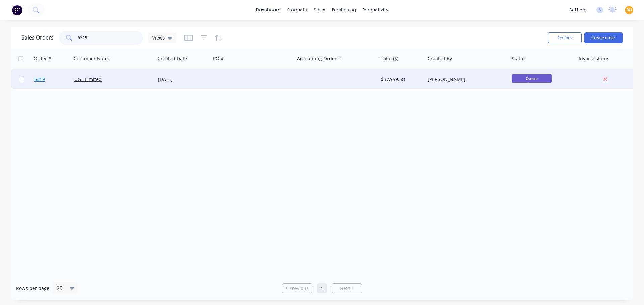 This screenshot has width=644, height=305. What do you see at coordinates (172, 58) in the screenshot?
I see `div: Created Date` at bounding box center [172, 58].